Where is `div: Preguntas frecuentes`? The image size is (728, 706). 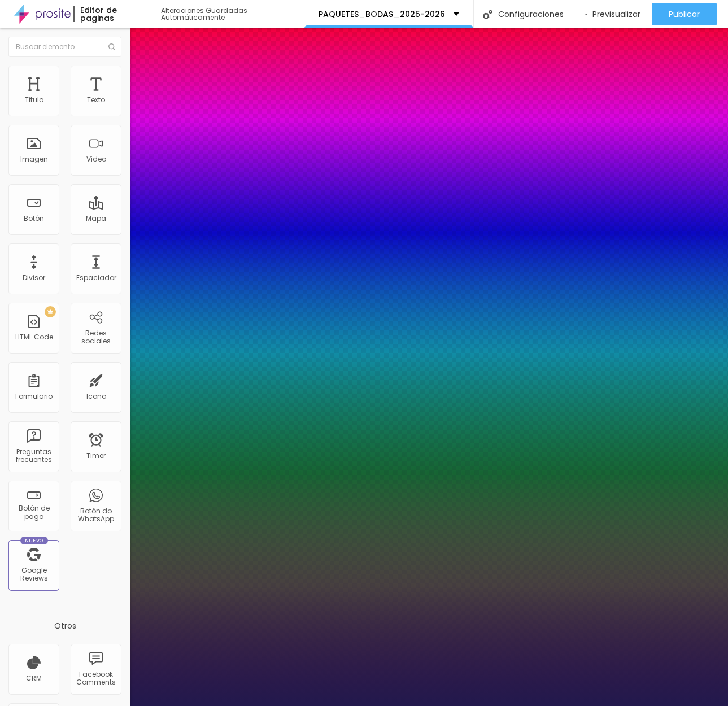
div: Preguntas frecuentes is located at coordinates (33, 456).